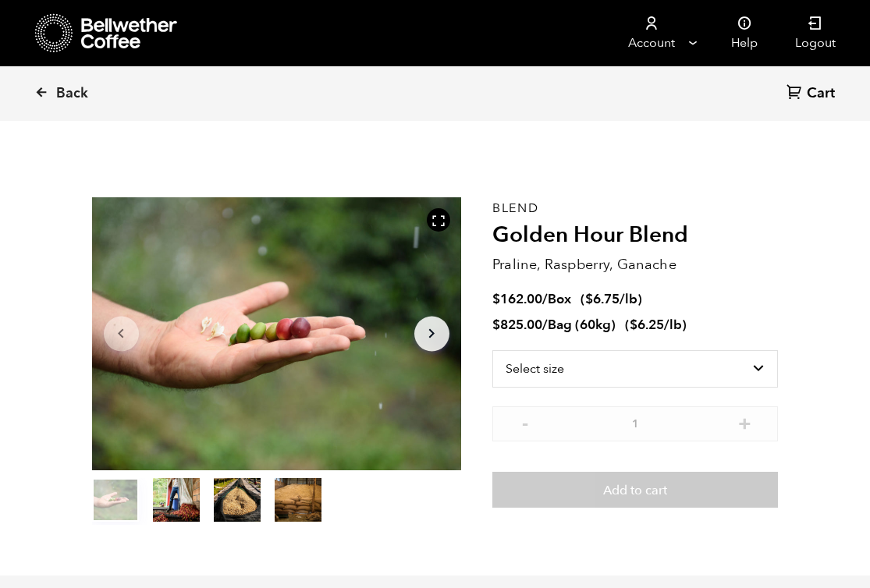  I want to click on span: Back, so click(72, 94).